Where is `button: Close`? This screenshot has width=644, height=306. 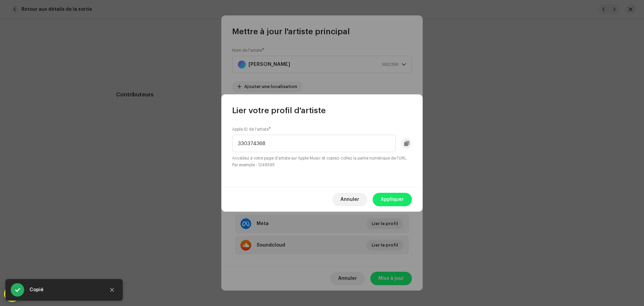
button: Close is located at coordinates (112, 290).